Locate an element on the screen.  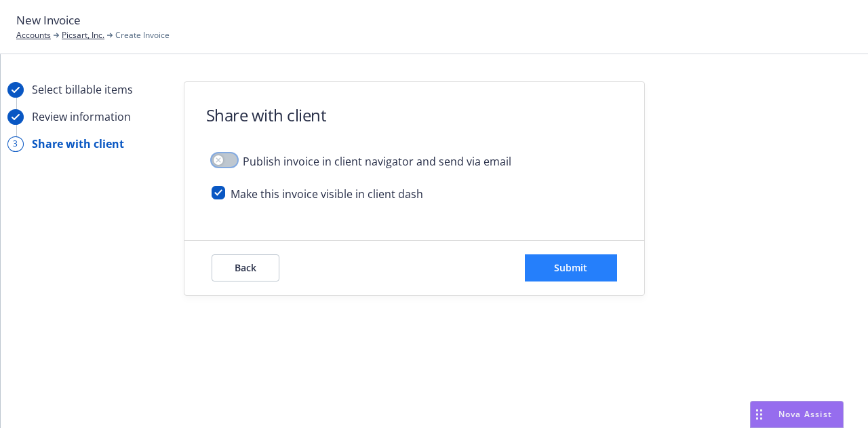
h1: Share with client is located at coordinates (267, 115).